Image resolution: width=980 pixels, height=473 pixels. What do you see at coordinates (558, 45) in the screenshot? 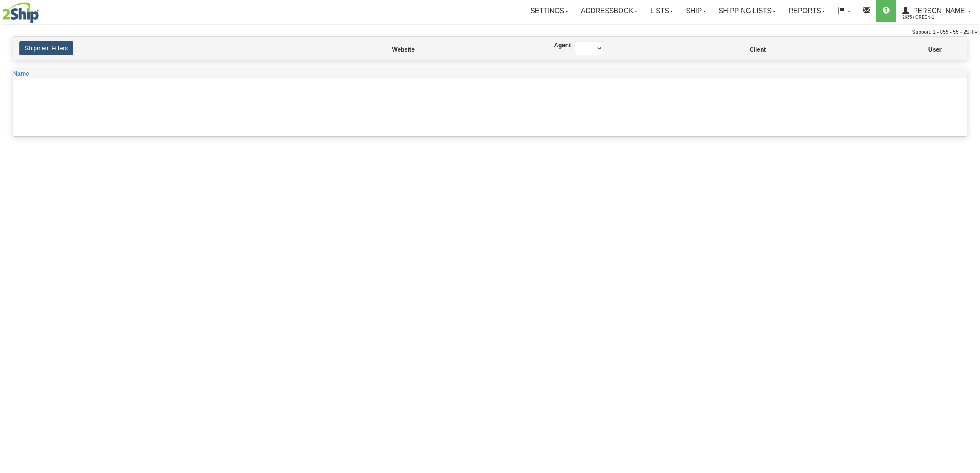
I see `label: Agent` at bounding box center [558, 45].